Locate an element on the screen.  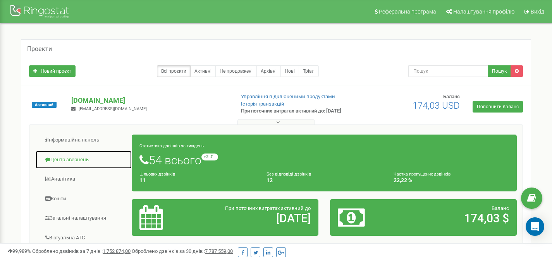
a: Новий проєкт is located at coordinates (52, 71).